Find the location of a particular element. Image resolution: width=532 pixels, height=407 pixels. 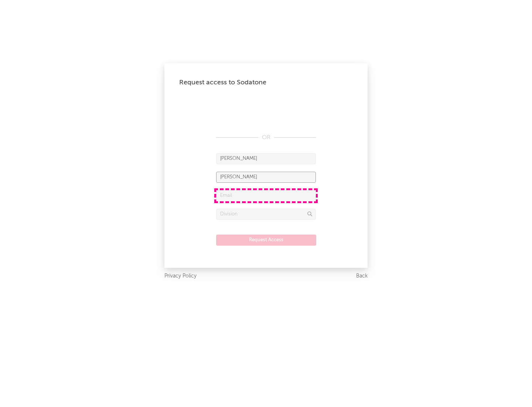

input: Division is located at coordinates (266, 214).